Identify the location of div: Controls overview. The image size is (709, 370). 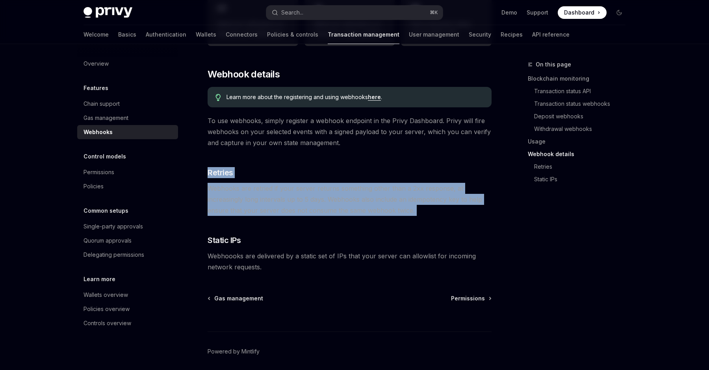
(107, 324).